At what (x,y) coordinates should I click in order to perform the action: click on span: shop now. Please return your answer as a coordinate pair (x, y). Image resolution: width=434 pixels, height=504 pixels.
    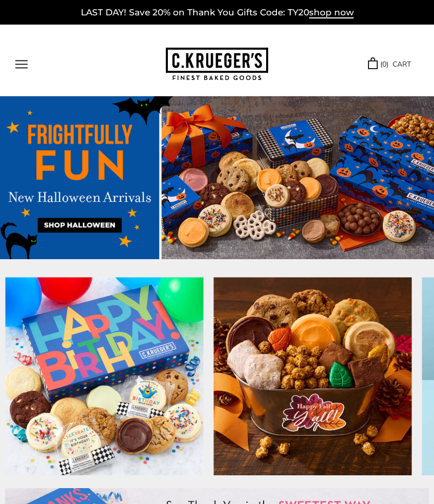
    Looking at the image, I should click on (331, 13).